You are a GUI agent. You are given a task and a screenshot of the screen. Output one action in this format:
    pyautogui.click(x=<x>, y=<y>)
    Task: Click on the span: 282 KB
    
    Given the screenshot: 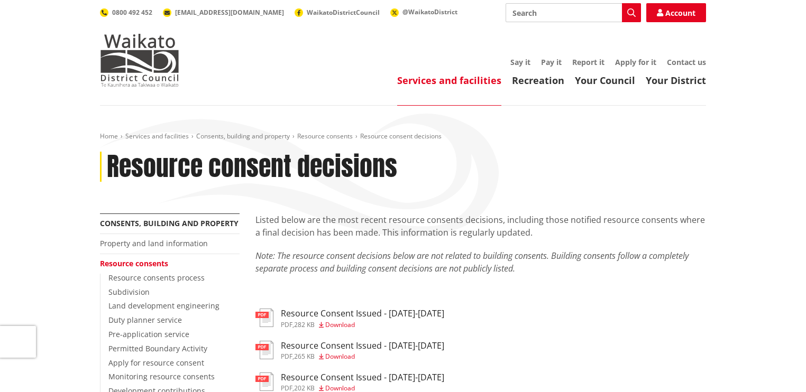 What is the action you would take?
    pyautogui.click(x=304, y=325)
    